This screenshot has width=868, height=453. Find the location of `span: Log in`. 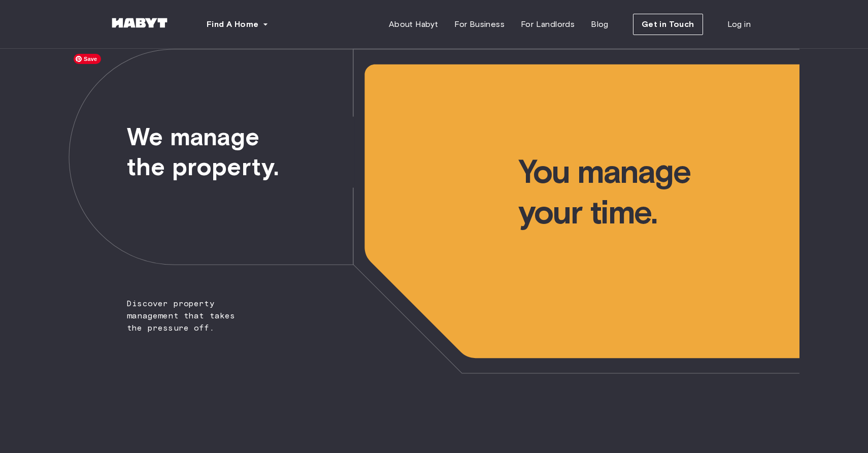

span: Log in is located at coordinates (739, 24).